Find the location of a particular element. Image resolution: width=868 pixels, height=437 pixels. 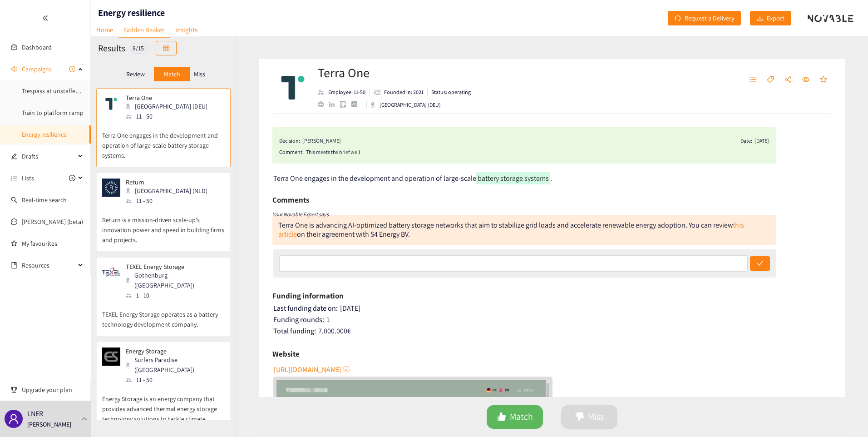

a: Dashboard is located at coordinates (37, 47).